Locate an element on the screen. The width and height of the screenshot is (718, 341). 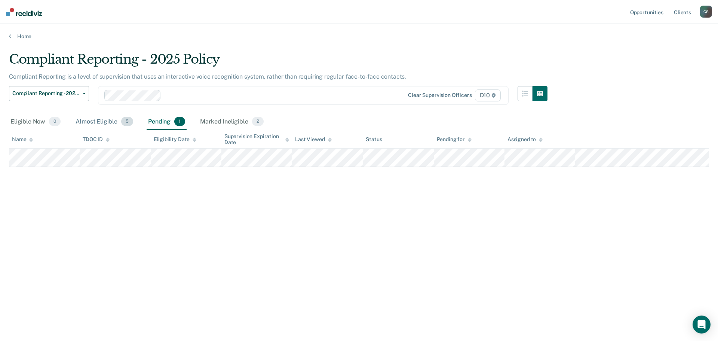
div: Last Viewed is located at coordinates (313, 139).